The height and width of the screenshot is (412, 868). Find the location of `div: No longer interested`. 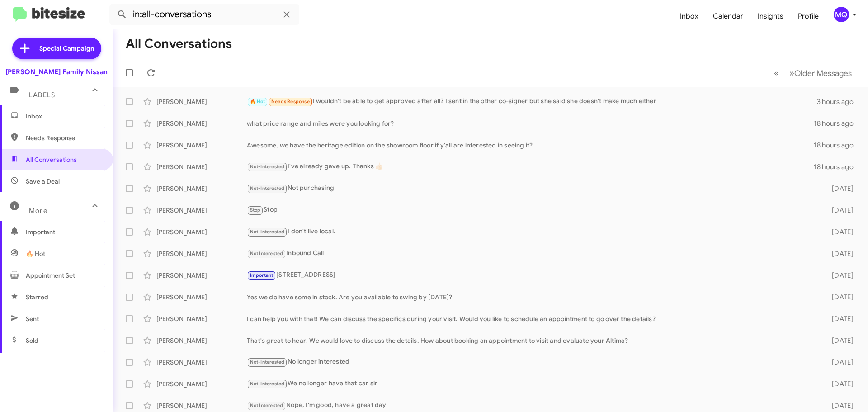

div: No longer interested is located at coordinates (532, 362).